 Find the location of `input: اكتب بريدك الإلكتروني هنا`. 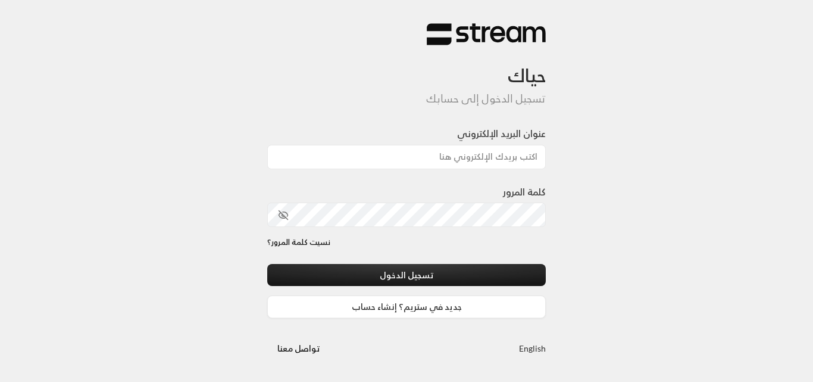

input: اكتب بريدك الإلكتروني هنا is located at coordinates (407, 157).